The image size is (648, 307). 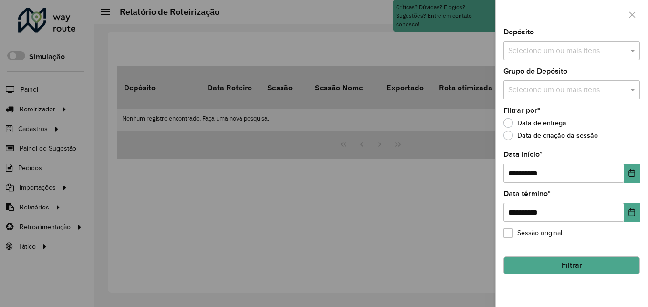 I want to click on button: Filtrar, so click(x=572, y=265).